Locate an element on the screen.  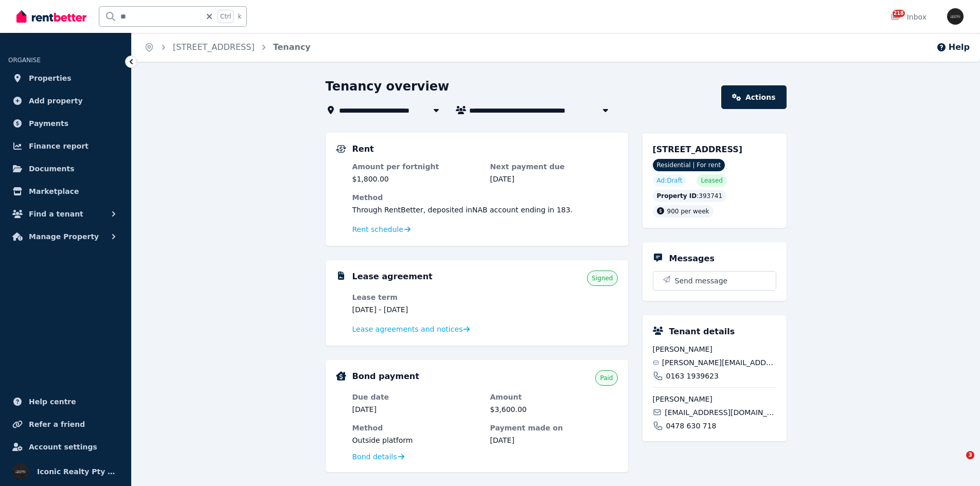
span: Property ID is located at coordinates (677, 196).